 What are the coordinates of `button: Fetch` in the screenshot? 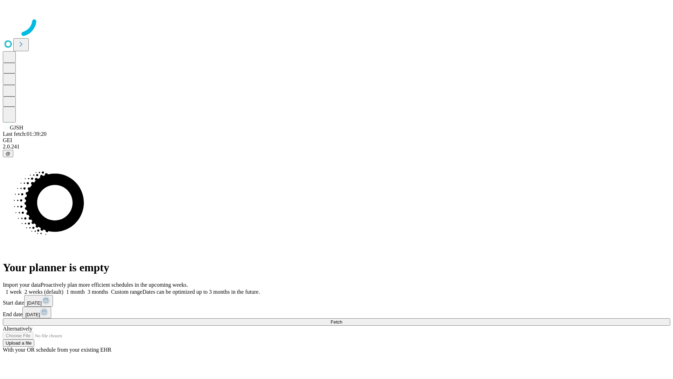 It's located at (337, 322).